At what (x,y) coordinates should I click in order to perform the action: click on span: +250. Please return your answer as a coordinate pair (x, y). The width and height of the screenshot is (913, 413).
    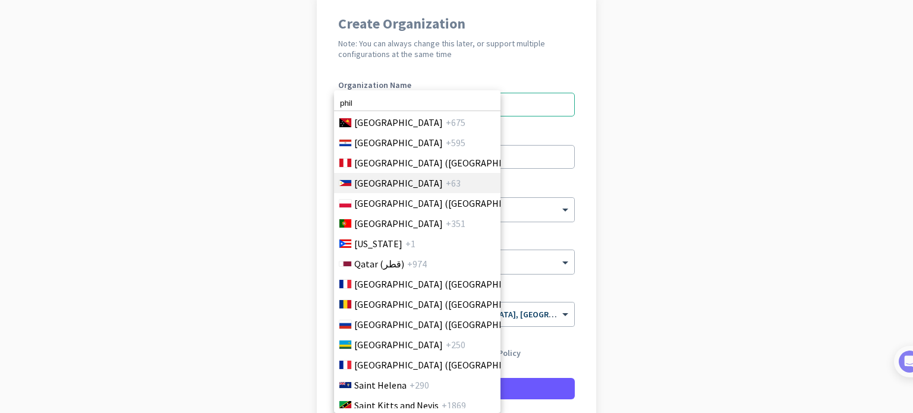
    Looking at the image, I should click on (455, 345).